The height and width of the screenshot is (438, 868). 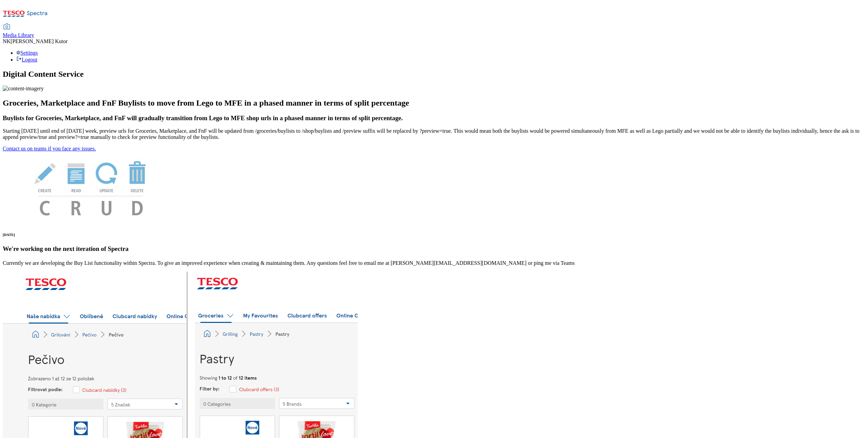 What do you see at coordinates (23, 88) in the screenshot?
I see `img: content-imagery` at bounding box center [23, 88].